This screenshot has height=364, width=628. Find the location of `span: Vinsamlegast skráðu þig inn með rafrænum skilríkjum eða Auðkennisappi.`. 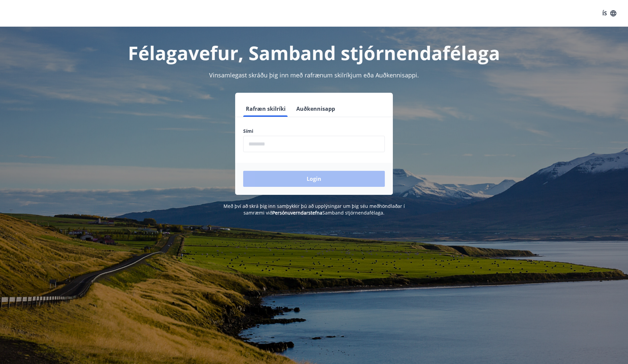

span: Vinsamlegast skráðu þig inn með rafrænum skilríkjum eða Auðkennisappi. is located at coordinates (314, 75).